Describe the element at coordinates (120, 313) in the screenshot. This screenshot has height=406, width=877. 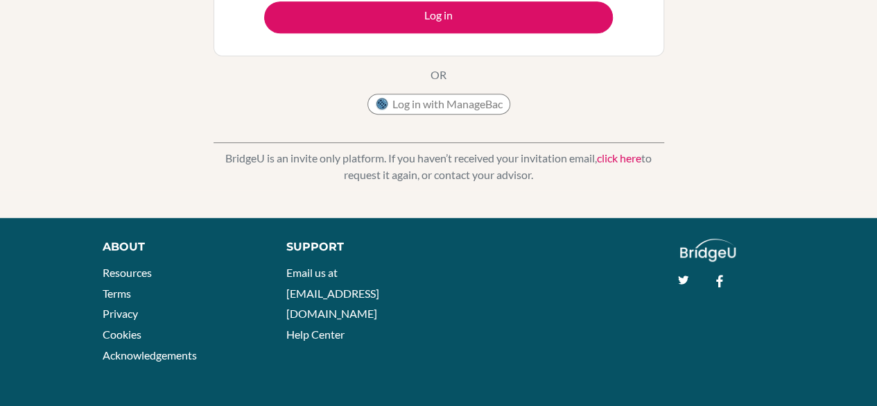
I see `a: Privacy` at that location.